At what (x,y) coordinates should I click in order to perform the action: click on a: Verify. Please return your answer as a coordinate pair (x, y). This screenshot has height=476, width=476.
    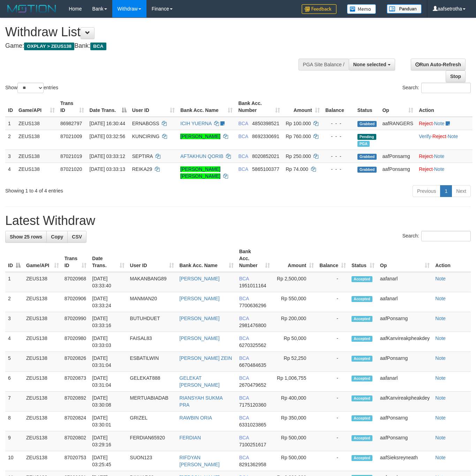
    Looking at the image, I should click on (425, 136).